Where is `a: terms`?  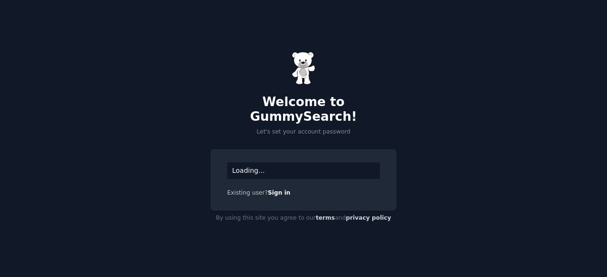 a: terms is located at coordinates (325, 218).